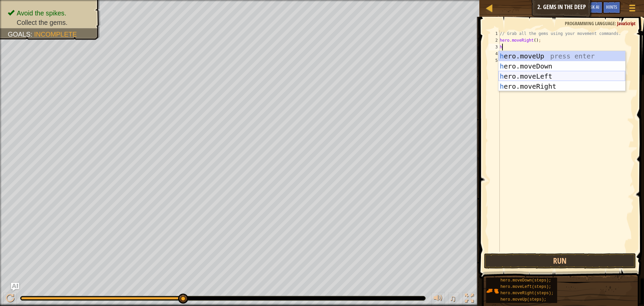 The width and height of the screenshot is (644, 306). What do you see at coordinates (526, 287) in the screenshot?
I see `span: hero.moveLeft(steps);` at bounding box center [526, 287].